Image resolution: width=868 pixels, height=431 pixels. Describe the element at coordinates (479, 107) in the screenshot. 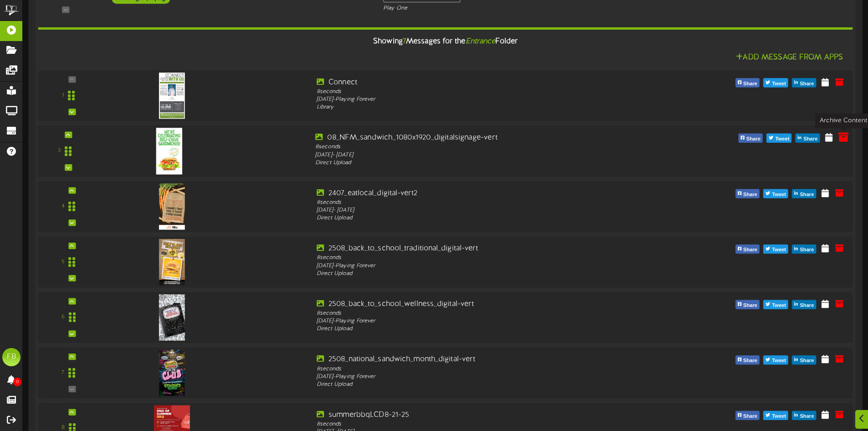

I see `div: Library` at that location.